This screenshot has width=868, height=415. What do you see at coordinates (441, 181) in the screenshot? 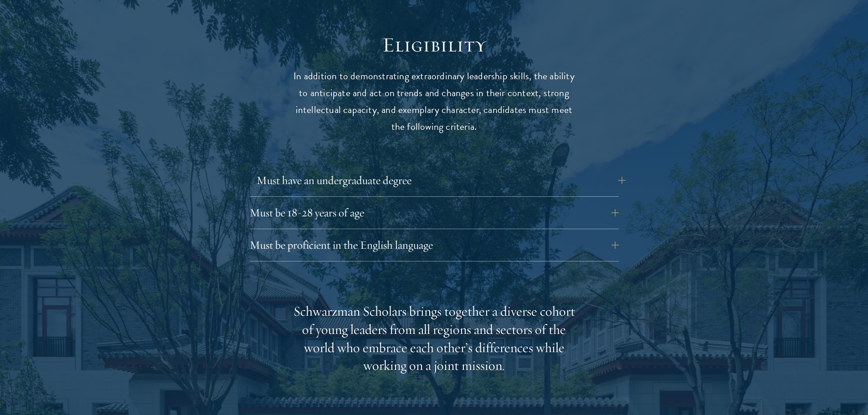
I see `button: Must have an undergraduate degree` at bounding box center [441, 181].